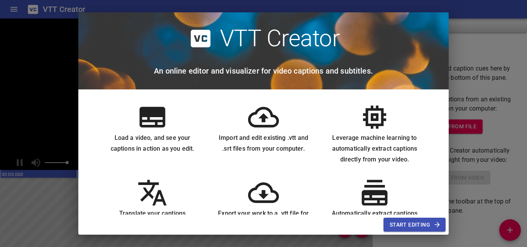 This screenshot has height=247, width=527. I want to click on button: Start Editing, so click(414, 225).